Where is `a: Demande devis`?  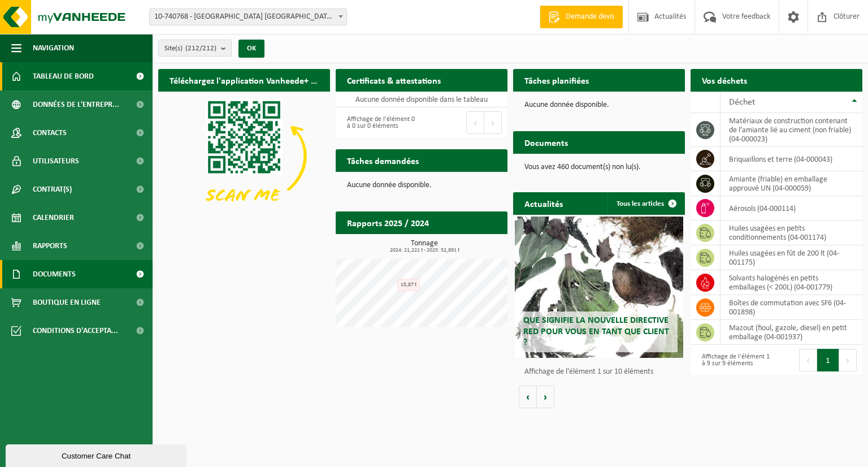 a: Demande devis is located at coordinates (581, 17).